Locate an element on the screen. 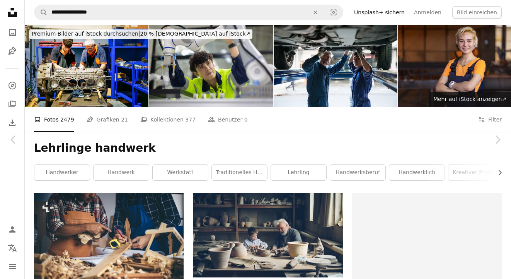 The image size is (511, 279). a: Traditionelles Handwerk is located at coordinates (239, 172).